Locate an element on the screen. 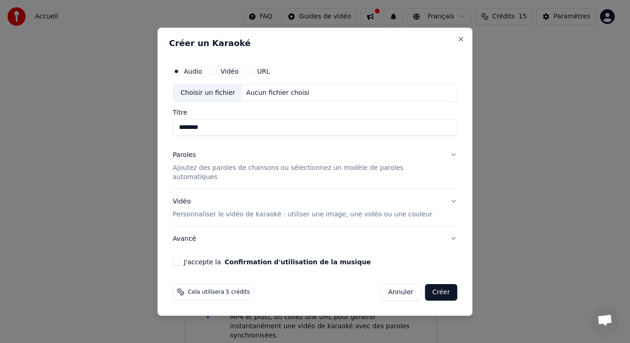 The height and width of the screenshot is (343, 630). div: Aucun fichier choisi is located at coordinates (278, 93).